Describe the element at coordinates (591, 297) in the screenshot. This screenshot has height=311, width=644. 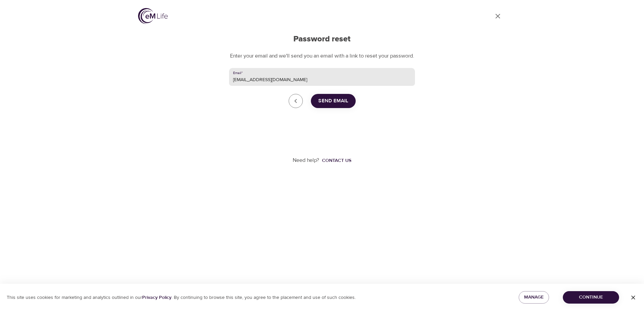
I see `span: Continue` at that location.